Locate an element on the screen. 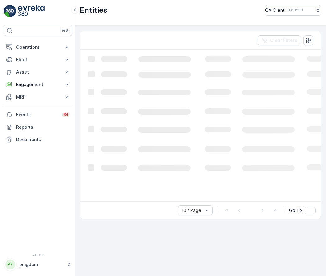 The width and height of the screenshot is (326, 276). p: 34 is located at coordinates (66, 115).